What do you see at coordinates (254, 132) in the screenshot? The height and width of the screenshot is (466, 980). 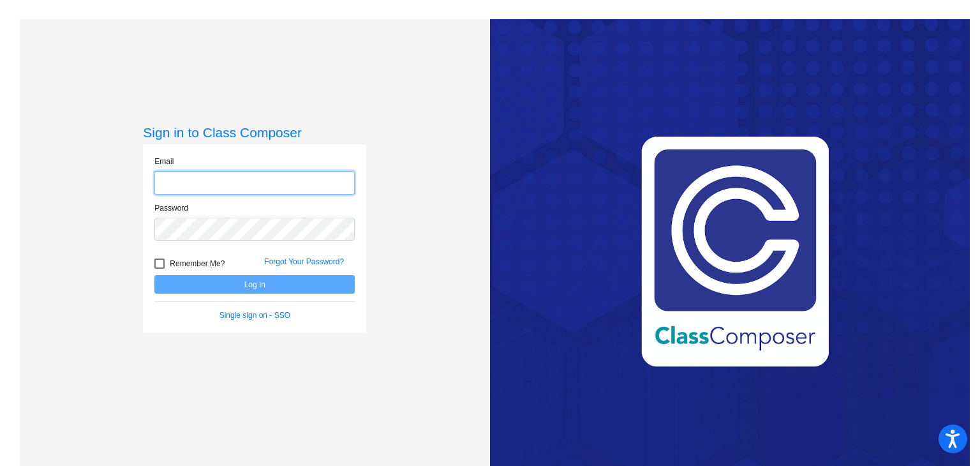 I see `h3: Sign in to Class Composer` at bounding box center [254, 132].